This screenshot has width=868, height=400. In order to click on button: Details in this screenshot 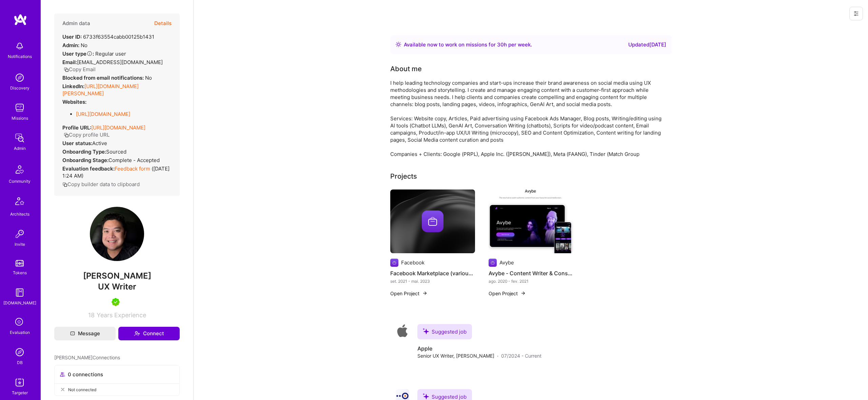, I will do `click(163, 24)`.